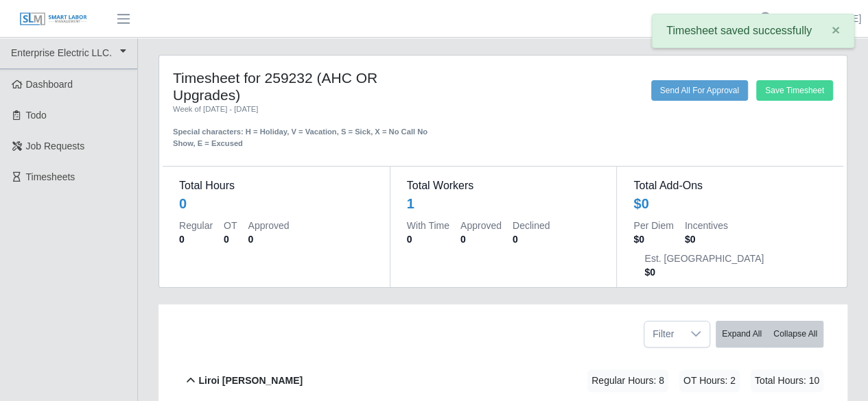  I want to click on span: Filter, so click(663, 334).